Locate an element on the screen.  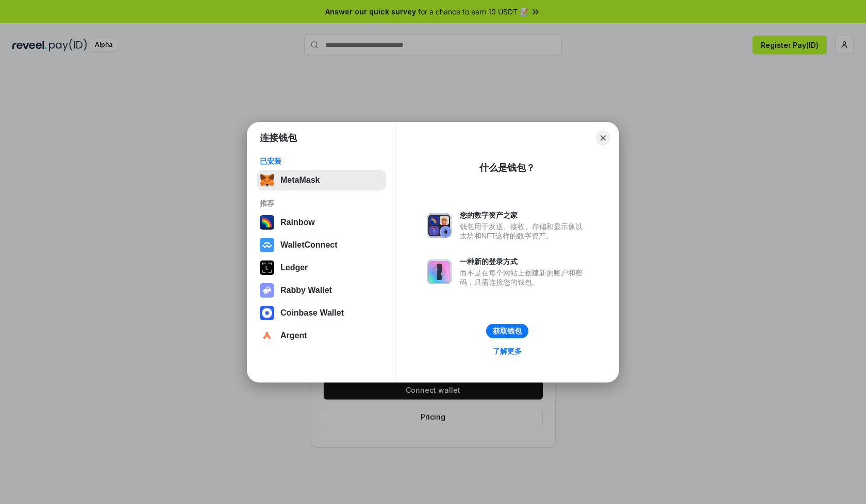
img: svg+xml,%3Csvg%20width%3D%22120%22%20height%3D%22120%22%20viewBox%3D%220%200%20120%20120%22%20fil... is located at coordinates (267, 223).